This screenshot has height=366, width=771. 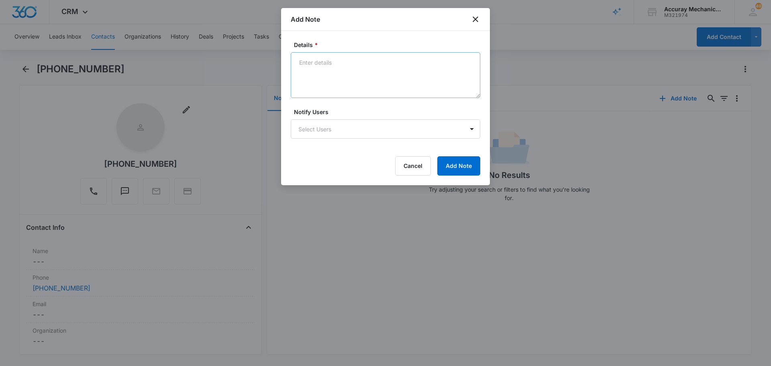 What do you see at coordinates (389, 45) in the screenshot?
I see `label: Details` at bounding box center [389, 45].